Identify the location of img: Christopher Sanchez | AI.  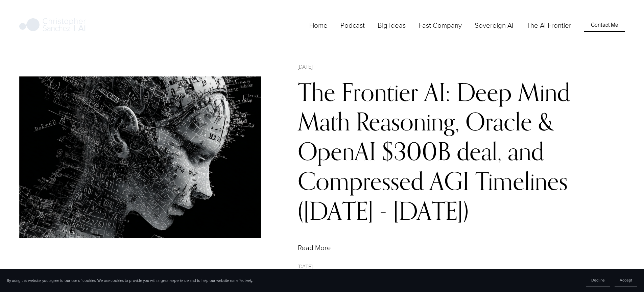
(53, 26).